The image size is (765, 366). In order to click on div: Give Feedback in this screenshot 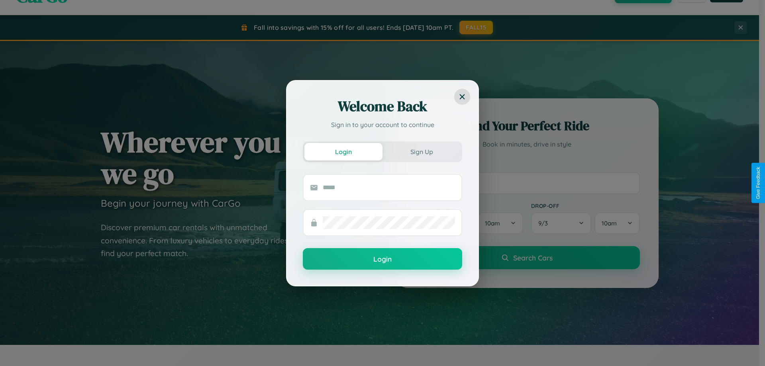, I will do `click(758, 183)`.